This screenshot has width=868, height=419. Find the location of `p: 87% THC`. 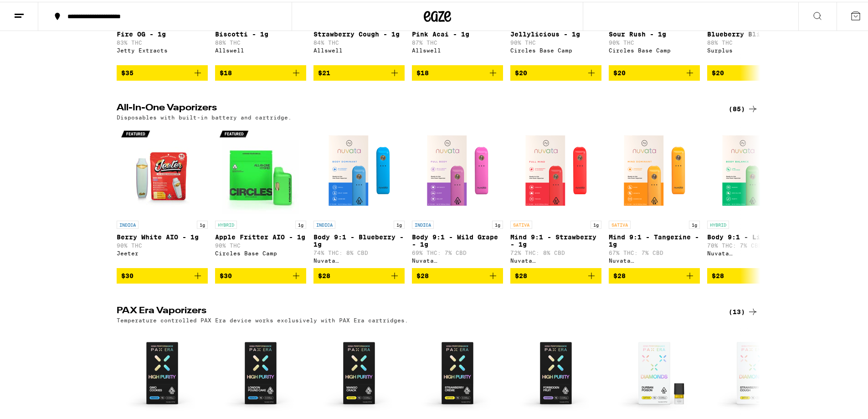

p: 87% THC is located at coordinates (457, 41).